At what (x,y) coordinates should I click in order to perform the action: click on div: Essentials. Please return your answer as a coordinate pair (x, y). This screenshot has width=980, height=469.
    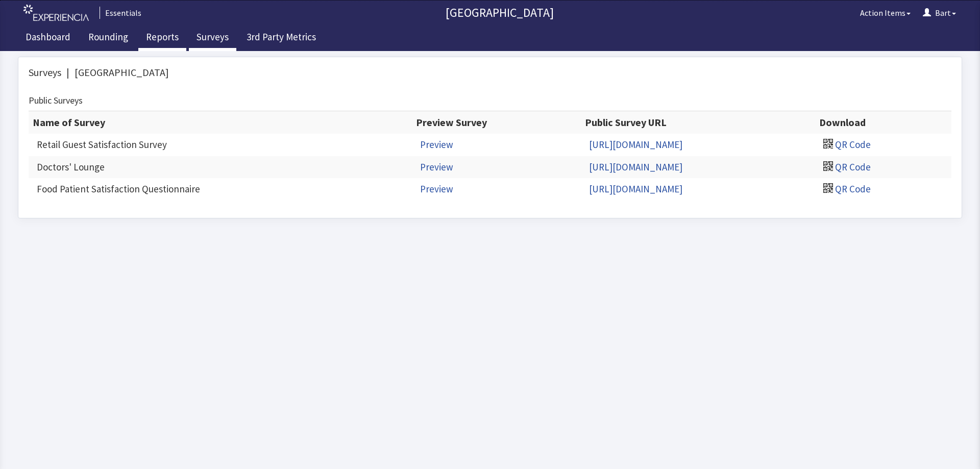
    Looking at the image, I should click on (121, 13).